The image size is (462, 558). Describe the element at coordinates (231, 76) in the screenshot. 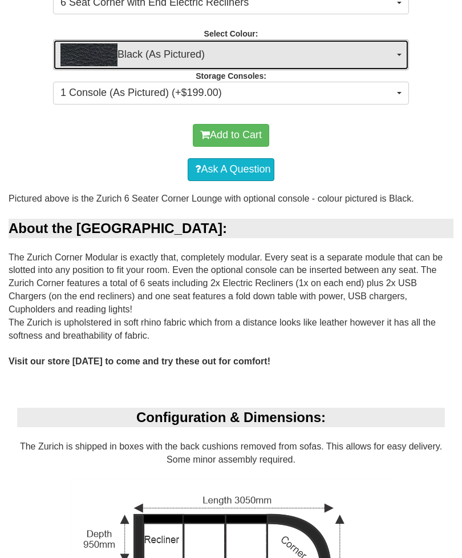

I see `strong: Storage Consoles:` at that location.